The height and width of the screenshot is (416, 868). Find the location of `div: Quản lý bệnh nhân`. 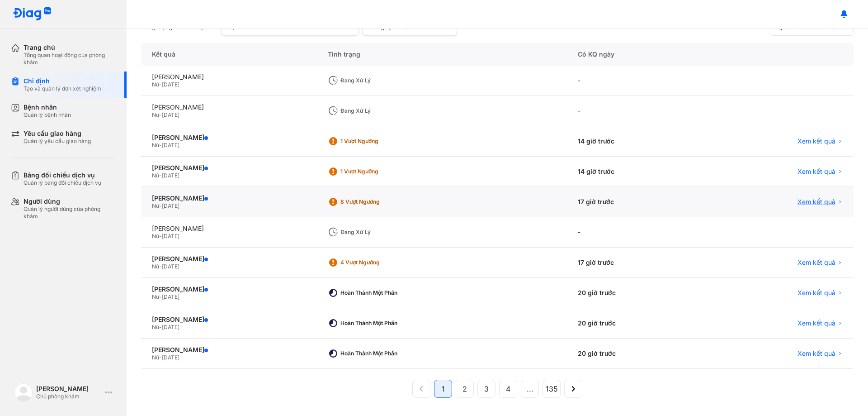

div: Quản lý bệnh nhân is located at coordinates (47, 115).